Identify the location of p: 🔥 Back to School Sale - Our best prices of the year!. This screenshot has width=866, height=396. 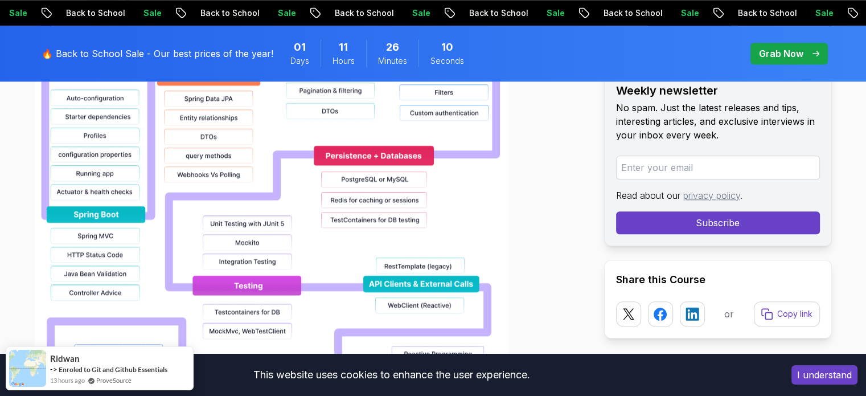
(157, 54).